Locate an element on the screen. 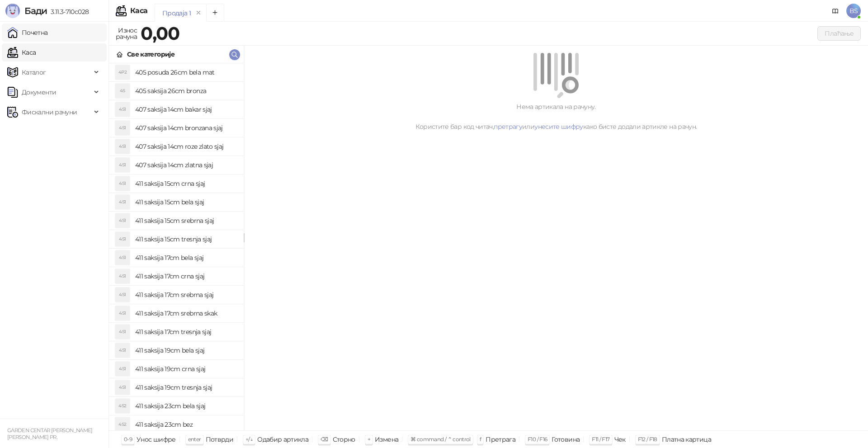 The width and height of the screenshot is (868, 448). button: Плаћање is located at coordinates (839, 33).